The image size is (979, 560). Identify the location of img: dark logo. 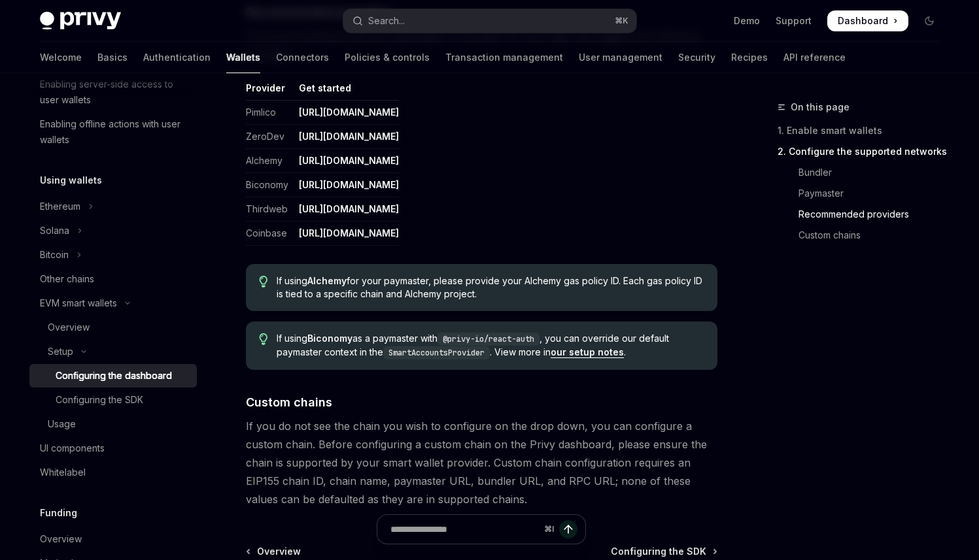
(80, 21).